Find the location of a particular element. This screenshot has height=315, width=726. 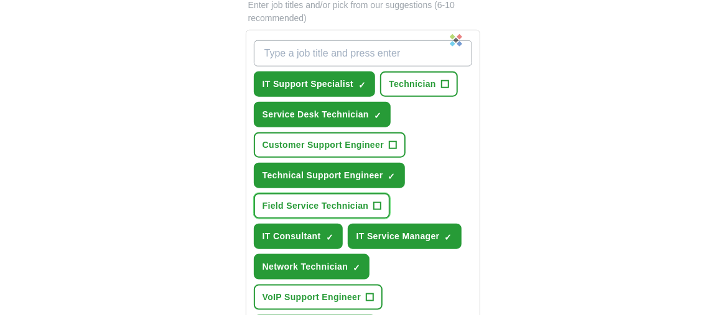

span: IT Service Manager is located at coordinates (398, 236).